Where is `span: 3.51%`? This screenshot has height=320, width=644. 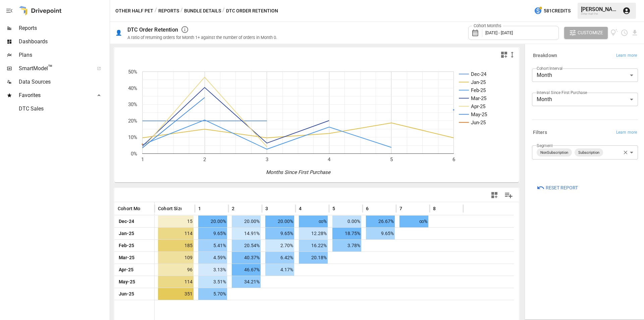 span: 3.51% is located at coordinates (213, 282).